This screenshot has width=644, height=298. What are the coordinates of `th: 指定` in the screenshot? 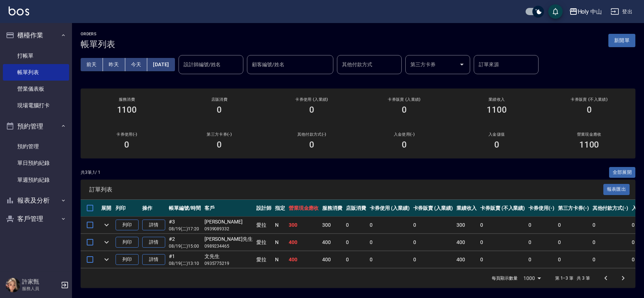 It's located at (280, 208).